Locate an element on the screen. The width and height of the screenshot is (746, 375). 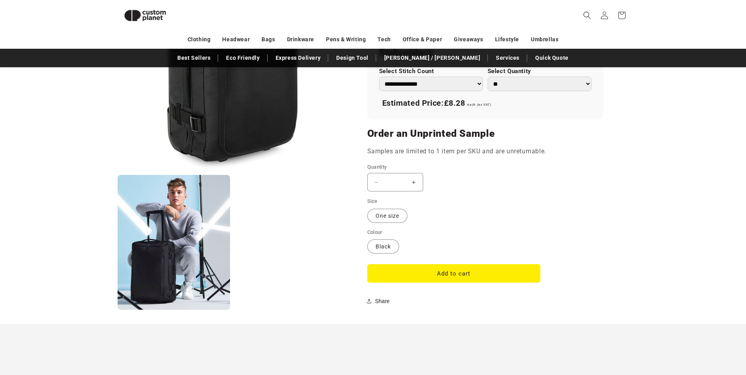
a: Headwear is located at coordinates (236, 39).